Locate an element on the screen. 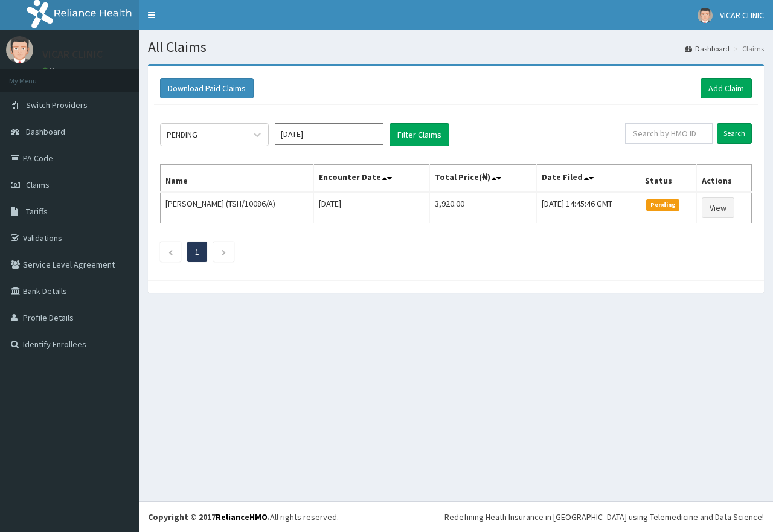 The width and height of the screenshot is (773, 532). a: Next page is located at coordinates (223, 252).